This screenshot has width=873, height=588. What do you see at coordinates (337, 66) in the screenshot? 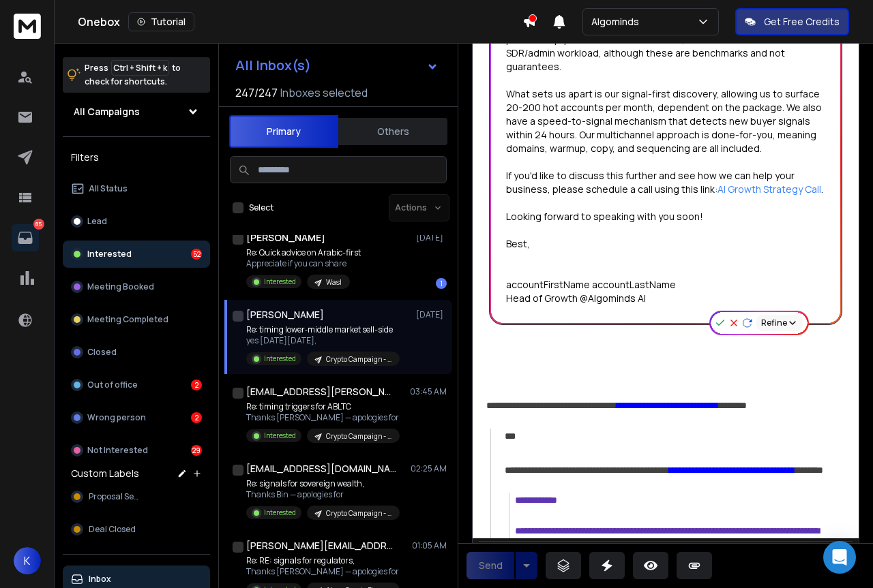
I see `button: All Inbox(s)` at bounding box center [337, 66].